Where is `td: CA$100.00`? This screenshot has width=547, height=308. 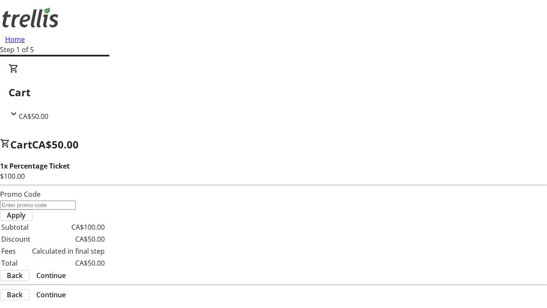
td: CA$100.00 is located at coordinates (68, 227).